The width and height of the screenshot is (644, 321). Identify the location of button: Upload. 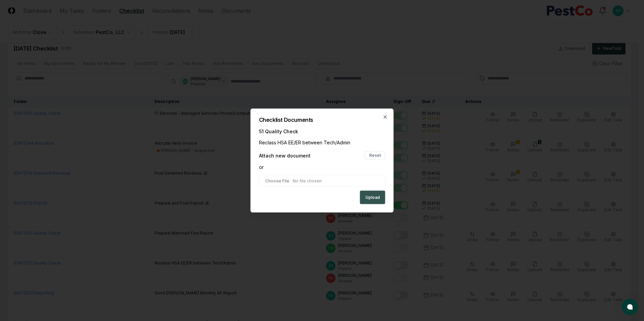
(372, 198).